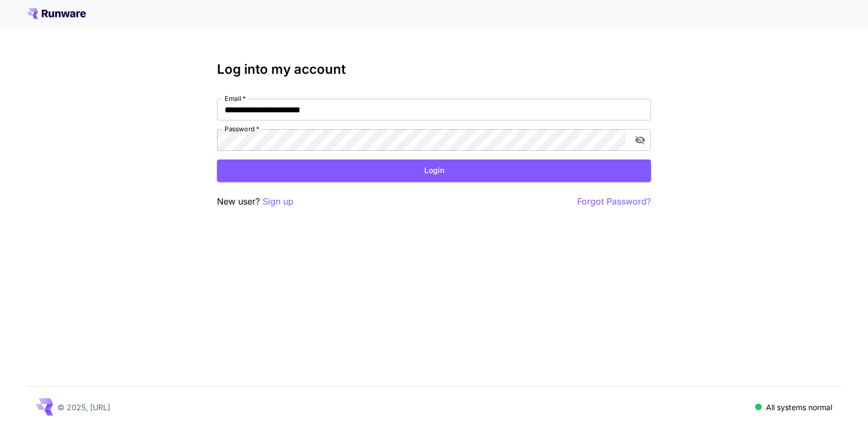 The width and height of the screenshot is (868, 427). What do you see at coordinates (278, 201) in the screenshot?
I see `button: Sign up` at bounding box center [278, 201].